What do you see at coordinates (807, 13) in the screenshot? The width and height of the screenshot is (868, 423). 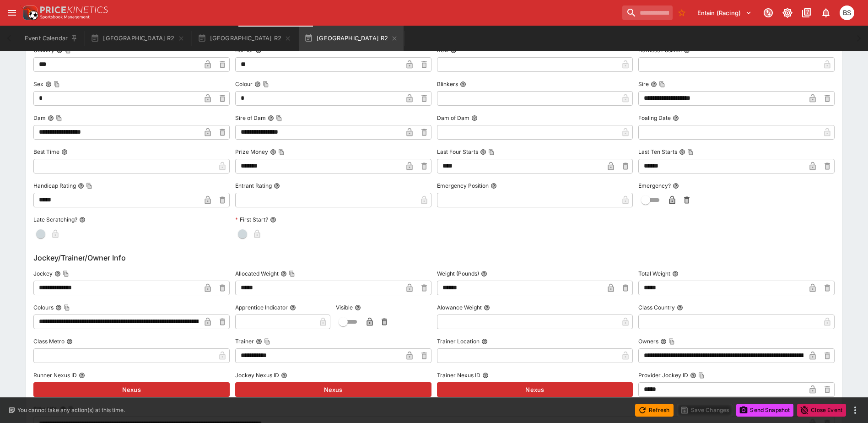 I see `button: Documentation` at bounding box center [807, 13].